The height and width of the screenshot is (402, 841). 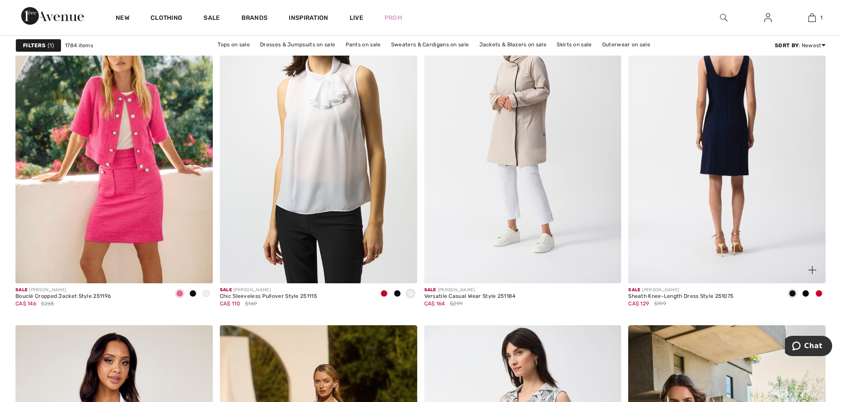 I want to click on a: Sweaters & Cardigans on sale, so click(x=430, y=45).